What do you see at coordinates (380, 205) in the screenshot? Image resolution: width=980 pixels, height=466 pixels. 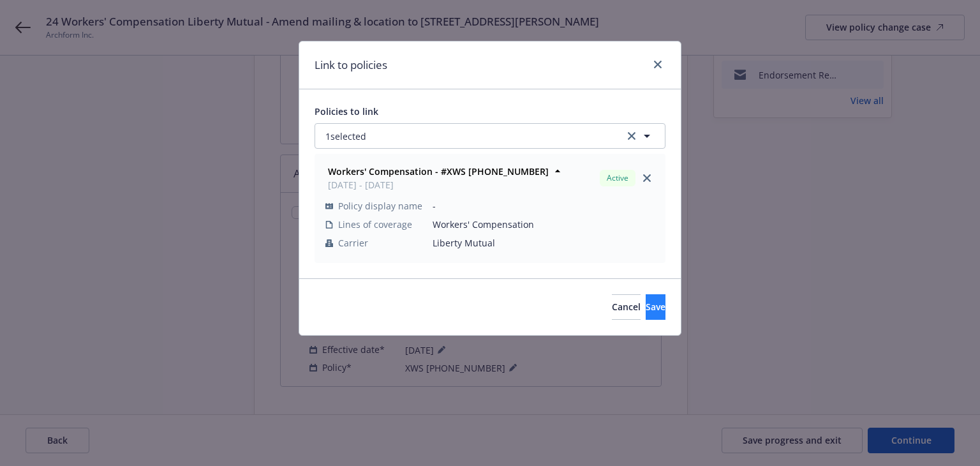 I see `span: Policy display name` at bounding box center [380, 205].